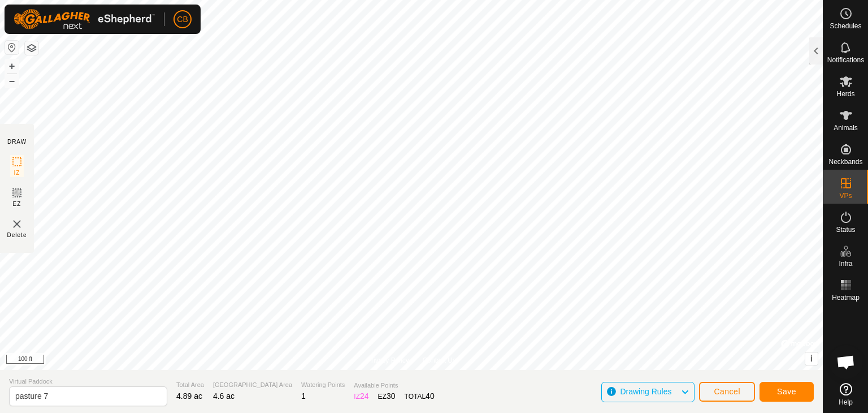 This screenshot has width=868, height=413. What do you see at coordinates (17, 173) in the screenshot?
I see `span: IZ` at bounding box center [17, 173].